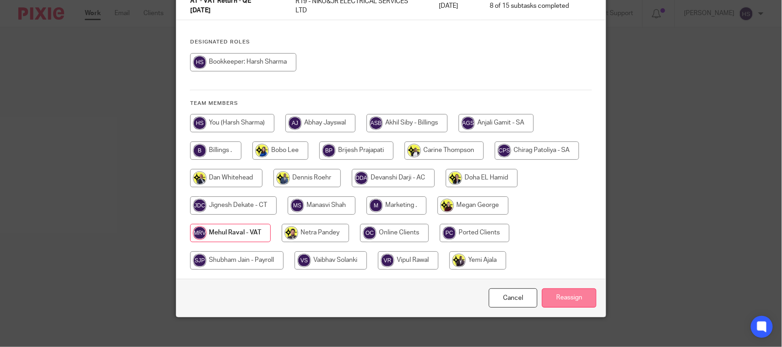  I want to click on h4: Designated Roles, so click(391, 42).